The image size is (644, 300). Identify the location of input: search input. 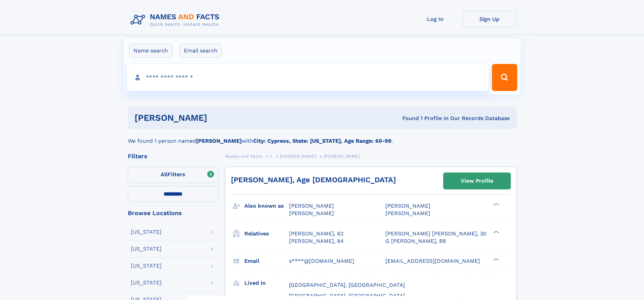
(308, 77).